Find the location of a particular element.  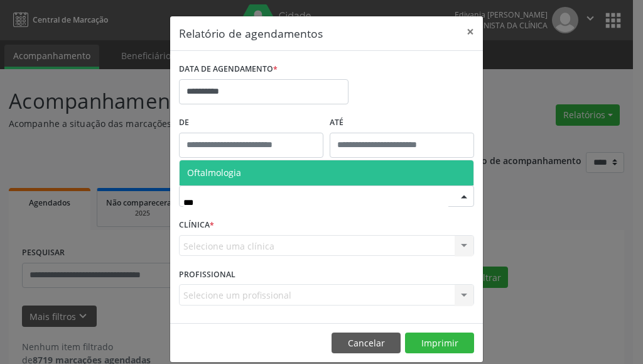

button: Imprimir is located at coordinates (440, 343).